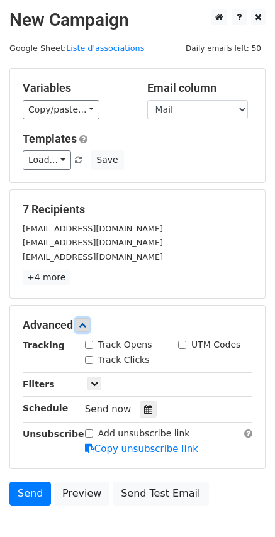  Describe the element at coordinates (125, 345) in the screenshot. I see `label: Track Opens` at that location.